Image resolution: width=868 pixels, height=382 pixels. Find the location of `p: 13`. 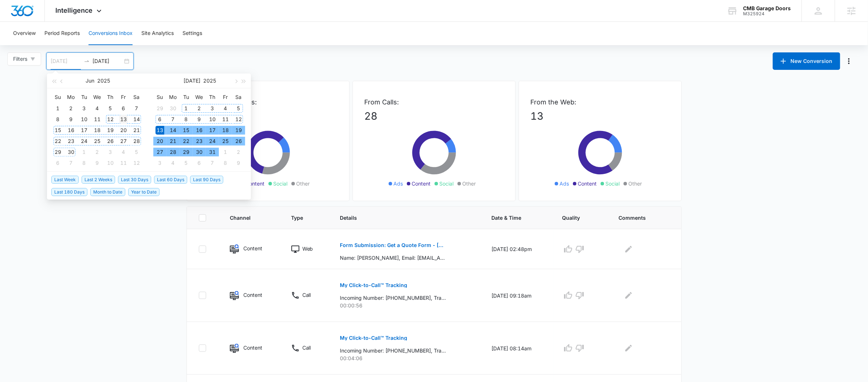

p: 13 is located at coordinates (600, 116).